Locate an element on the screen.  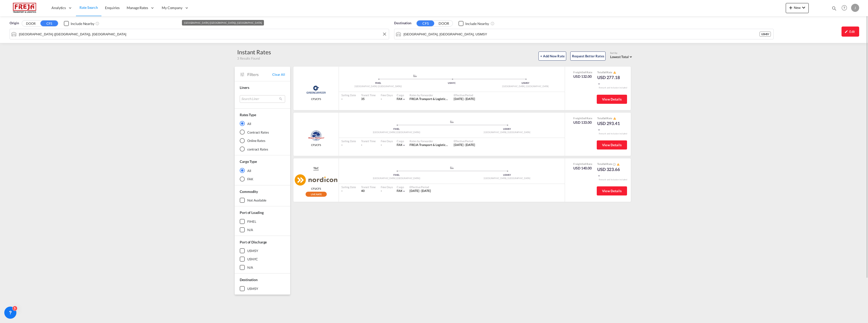
div: FIHEL is located at coordinates (252, 222).